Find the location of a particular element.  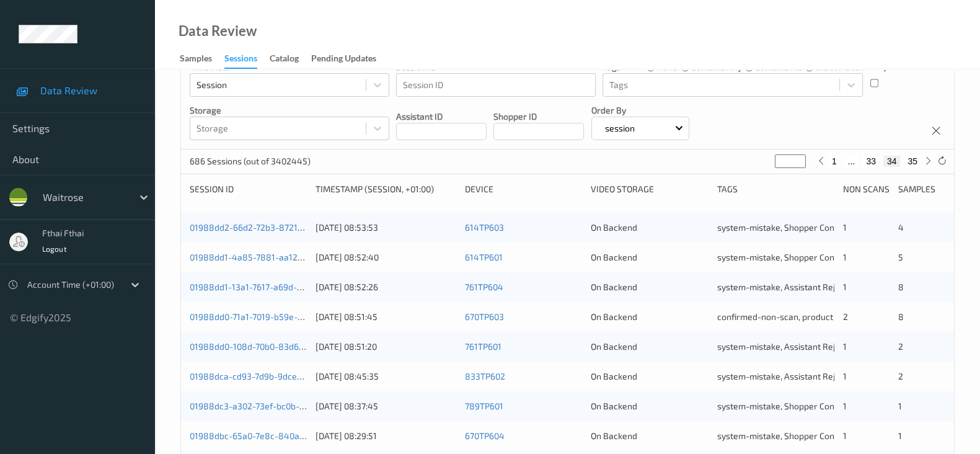

button: 34 is located at coordinates (892, 161).